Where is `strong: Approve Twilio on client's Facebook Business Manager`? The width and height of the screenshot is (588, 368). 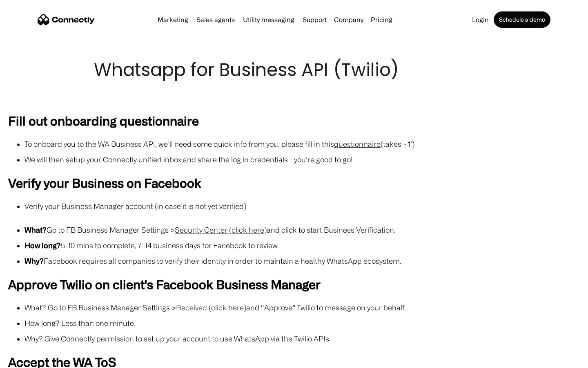 strong: Approve Twilio on client's Facebook Business Manager is located at coordinates (164, 284).